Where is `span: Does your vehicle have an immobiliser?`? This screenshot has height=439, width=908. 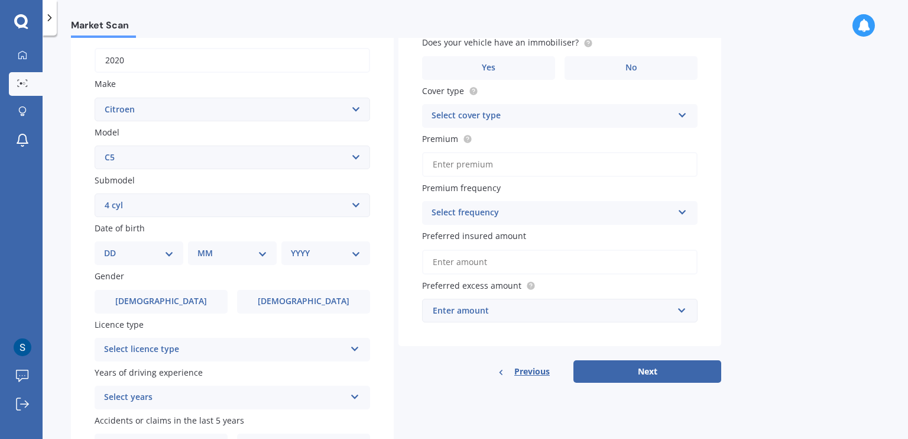
span: Does your vehicle have an immobiliser? is located at coordinates (500, 43).